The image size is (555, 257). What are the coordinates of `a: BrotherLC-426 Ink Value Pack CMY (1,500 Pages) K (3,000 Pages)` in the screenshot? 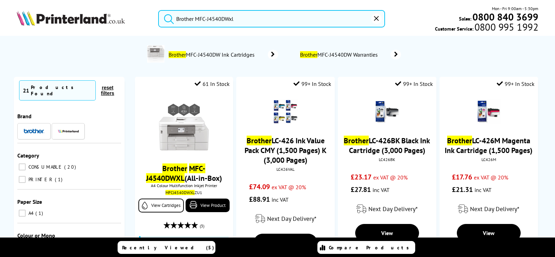 It's located at (286, 150).